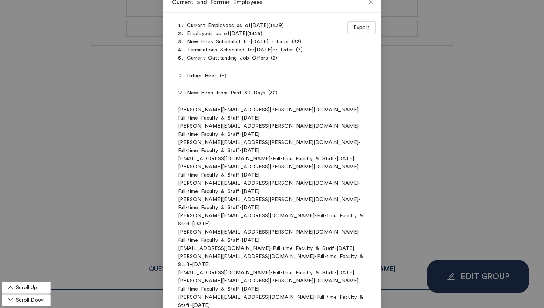  Describe the element at coordinates (362, 27) in the screenshot. I see `button: Export` at that location.